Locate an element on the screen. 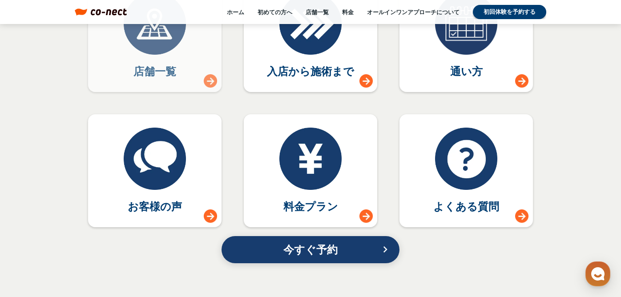 Image resolution: width=621 pixels, height=297 pixels. p: 通い方 is located at coordinates (466, 71).